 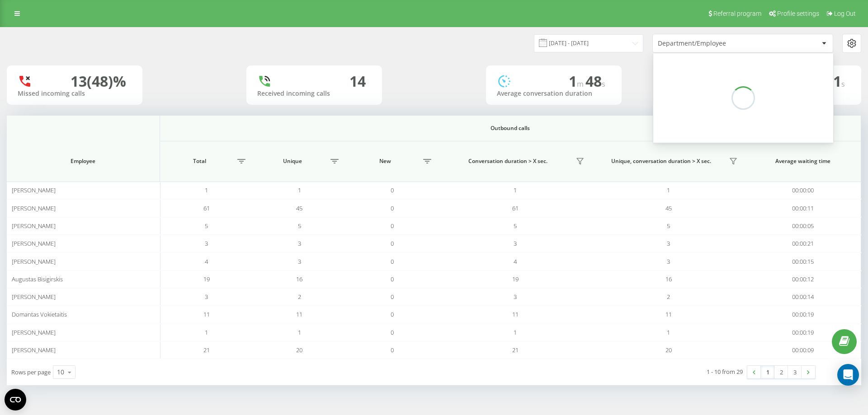 What do you see at coordinates (40, 315) in the screenshot?
I see `span: Domantas Vokietaitis` at bounding box center [40, 315].